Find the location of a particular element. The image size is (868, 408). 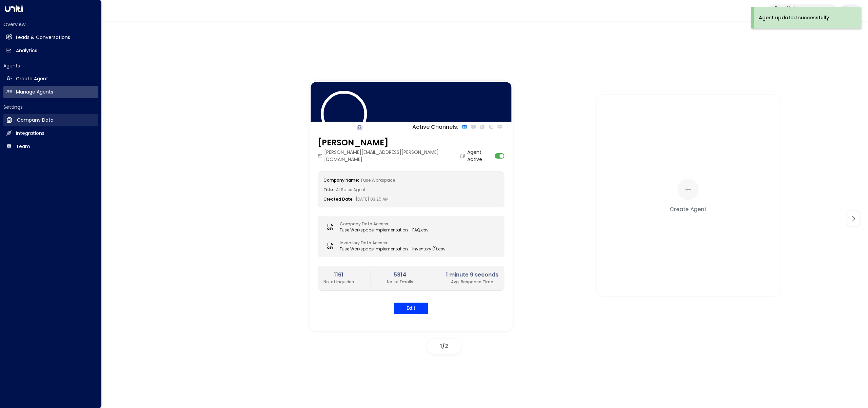

button: Edit is located at coordinates (411, 309).